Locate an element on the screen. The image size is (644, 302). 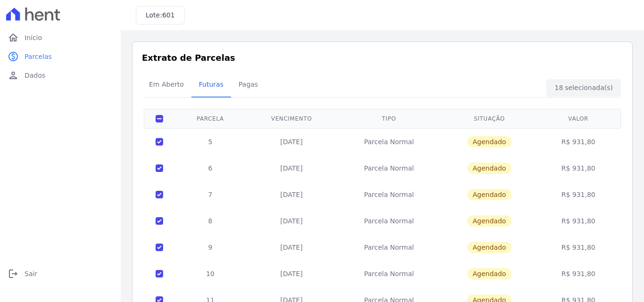
i: person is located at coordinates (13, 75).